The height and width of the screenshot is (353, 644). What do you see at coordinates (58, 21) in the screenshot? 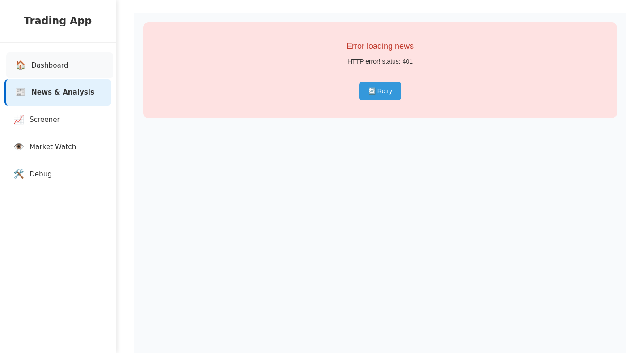
I see `h2: Trading App` at bounding box center [58, 21].